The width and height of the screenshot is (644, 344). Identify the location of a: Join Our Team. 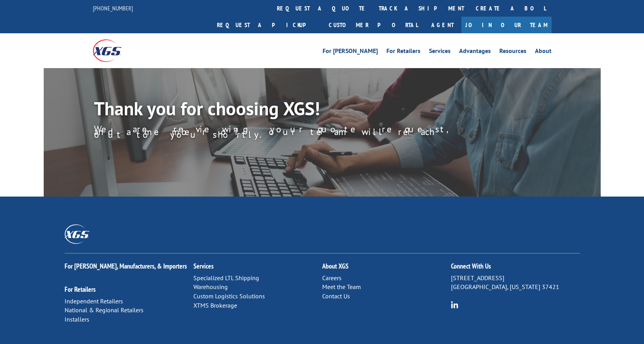
(507, 25).